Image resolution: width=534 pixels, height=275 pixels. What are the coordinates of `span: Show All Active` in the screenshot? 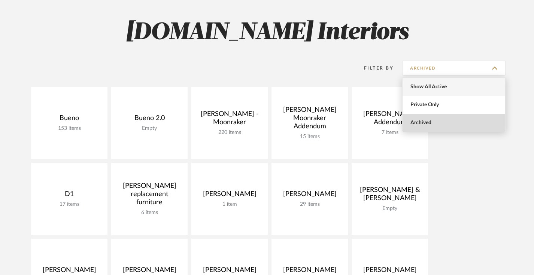 It's located at (455, 87).